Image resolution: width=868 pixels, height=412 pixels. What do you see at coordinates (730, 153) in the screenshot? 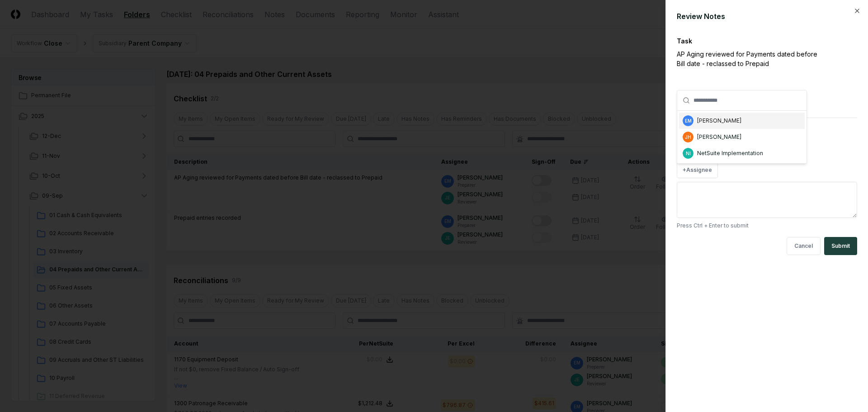
I see `div: NetSuite Implementation` at bounding box center [730, 153].